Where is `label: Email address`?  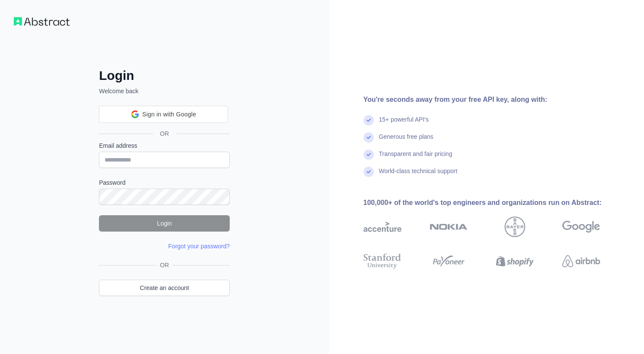
label: Email address is located at coordinates (164, 146).